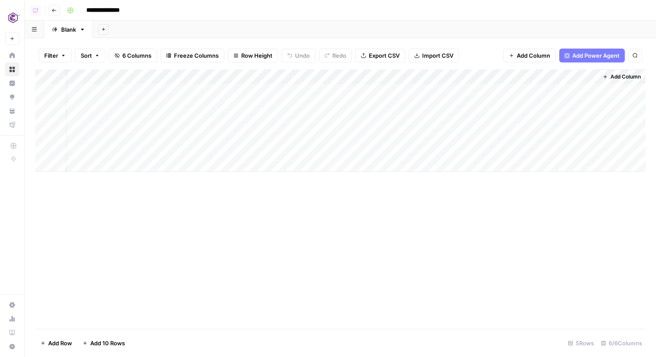 The height and width of the screenshot is (357, 656). Describe the element at coordinates (56, 343) in the screenshot. I see `button: Add Row` at that location.